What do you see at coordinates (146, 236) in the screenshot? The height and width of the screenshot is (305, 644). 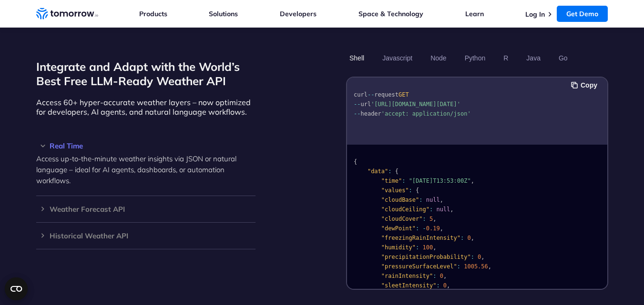 I see `h3: Historical Weather API` at bounding box center [146, 236].